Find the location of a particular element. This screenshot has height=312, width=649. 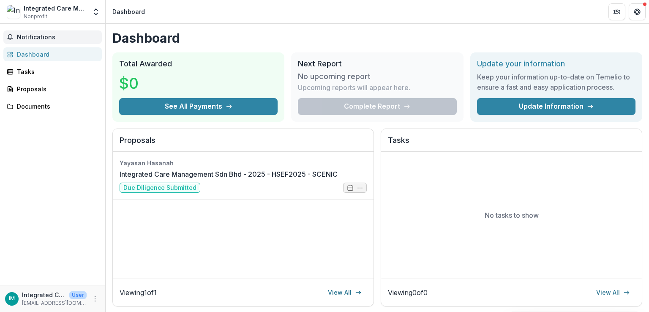

h3: No upcoming report is located at coordinates (334, 76).